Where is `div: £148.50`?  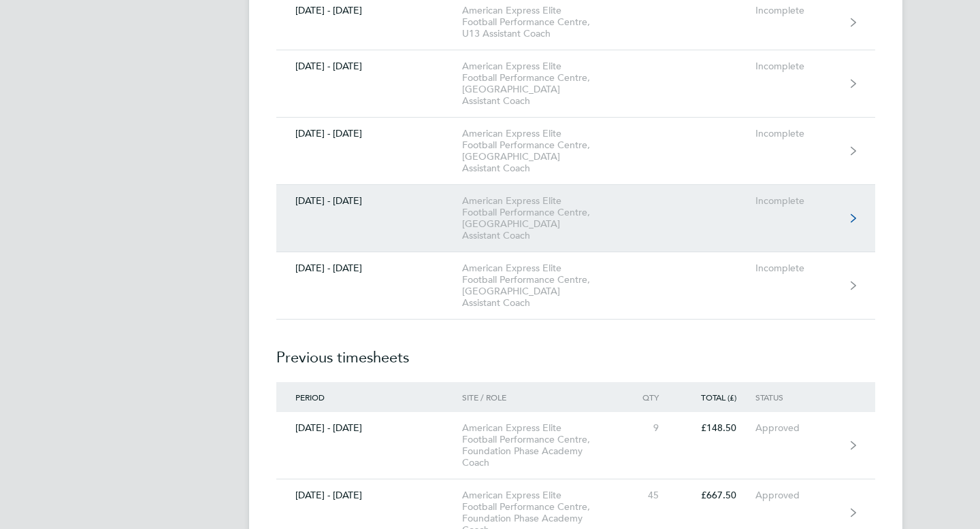 div: £148.50 is located at coordinates (717, 427).